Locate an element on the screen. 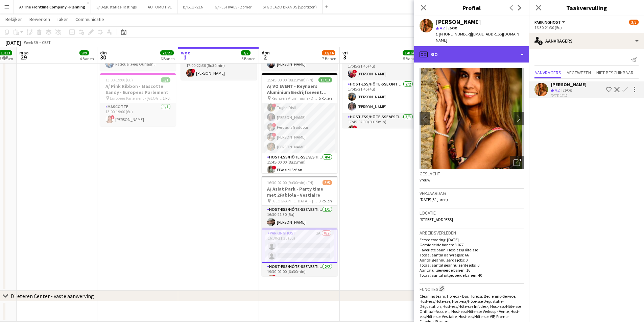 The image size is (644, 322). span: Communicatie is located at coordinates (89, 19).